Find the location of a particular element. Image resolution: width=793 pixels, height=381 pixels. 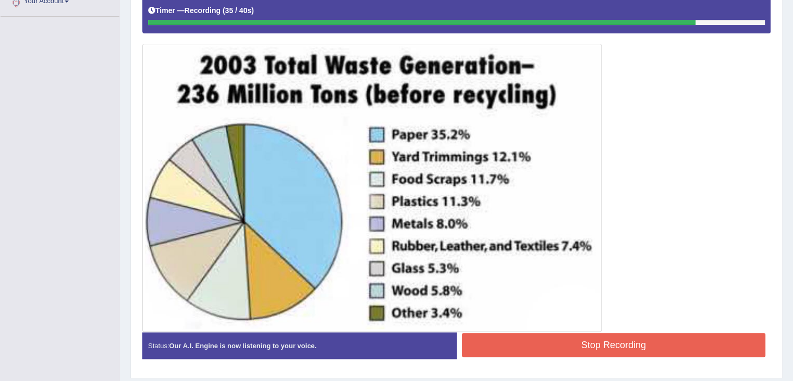

button: Stop Recording is located at coordinates (614, 345).